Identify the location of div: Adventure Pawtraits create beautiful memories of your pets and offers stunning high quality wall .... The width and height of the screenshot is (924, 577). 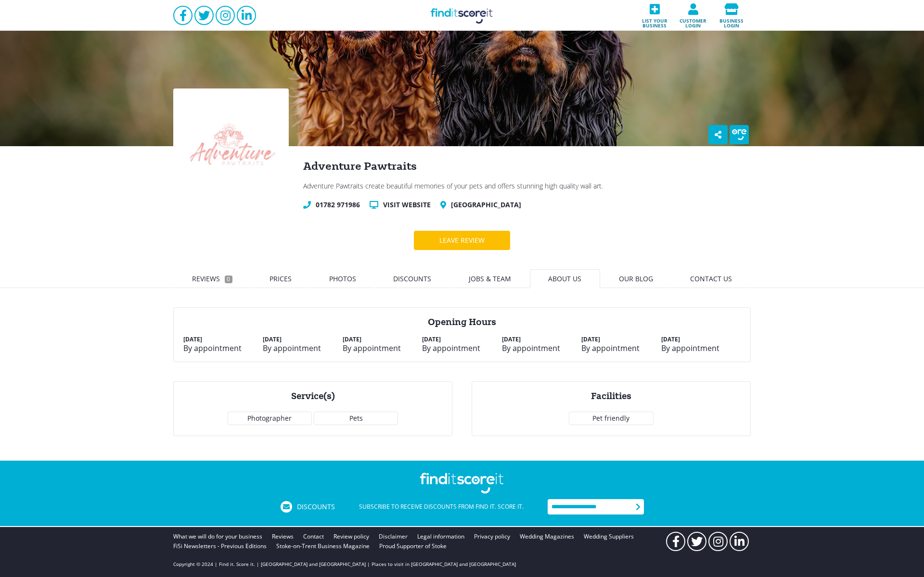
(527, 186).